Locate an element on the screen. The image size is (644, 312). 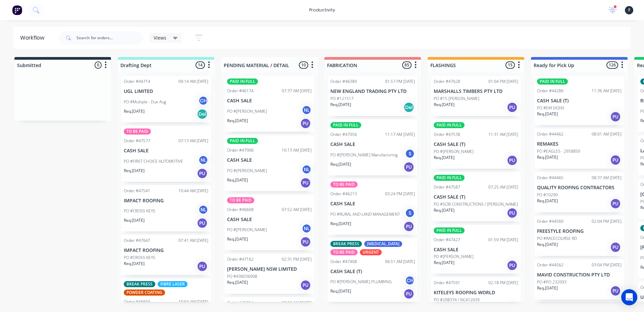
div: Order #47538 is located at coordinates (446, 135).